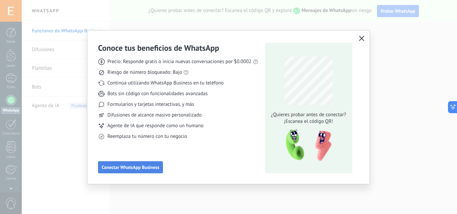 The height and width of the screenshot is (214, 457). Describe the element at coordinates (179, 62) in the screenshot. I see `span: Precio: Responde gratis o inicia nuevas conversaciones por $0.0002` at that location.